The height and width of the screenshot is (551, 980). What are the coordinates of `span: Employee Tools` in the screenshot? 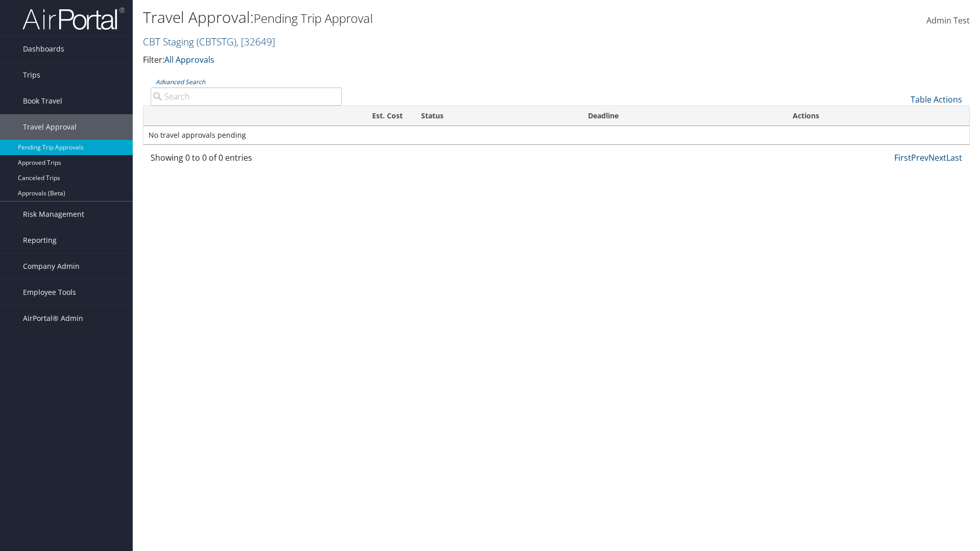 It's located at (50, 292).